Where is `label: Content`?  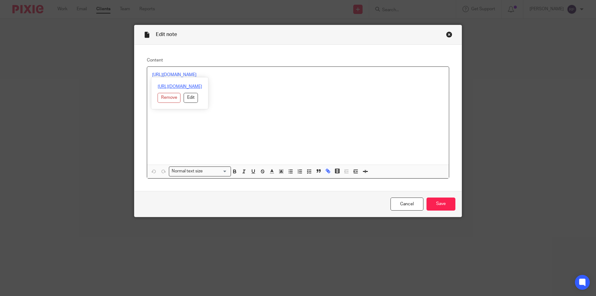
label: Content is located at coordinates (298, 60).